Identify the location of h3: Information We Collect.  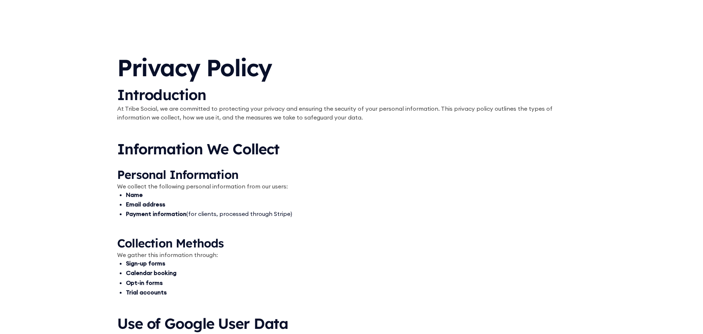
(351, 149).